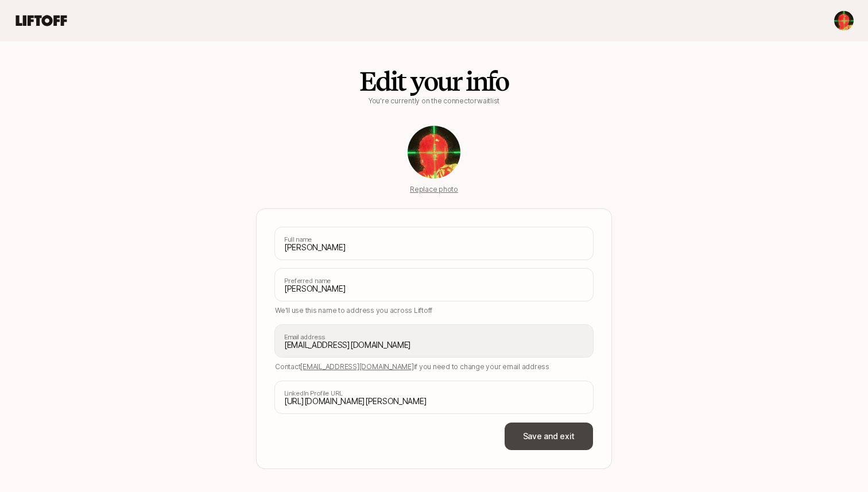  What do you see at coordinates (549, 436) in the screenshot?
I see `button: Save and exit` at bounding box center [549, 436].